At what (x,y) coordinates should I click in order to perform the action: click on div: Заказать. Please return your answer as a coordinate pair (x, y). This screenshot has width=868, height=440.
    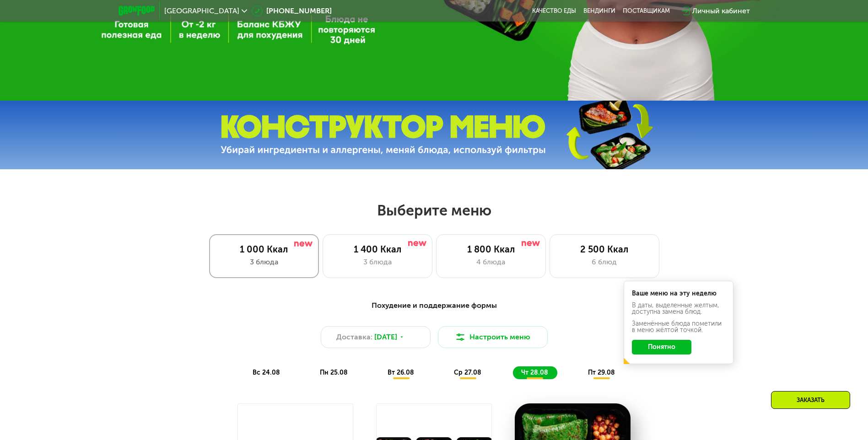
    Looking at the image, I should click on (811, 400).